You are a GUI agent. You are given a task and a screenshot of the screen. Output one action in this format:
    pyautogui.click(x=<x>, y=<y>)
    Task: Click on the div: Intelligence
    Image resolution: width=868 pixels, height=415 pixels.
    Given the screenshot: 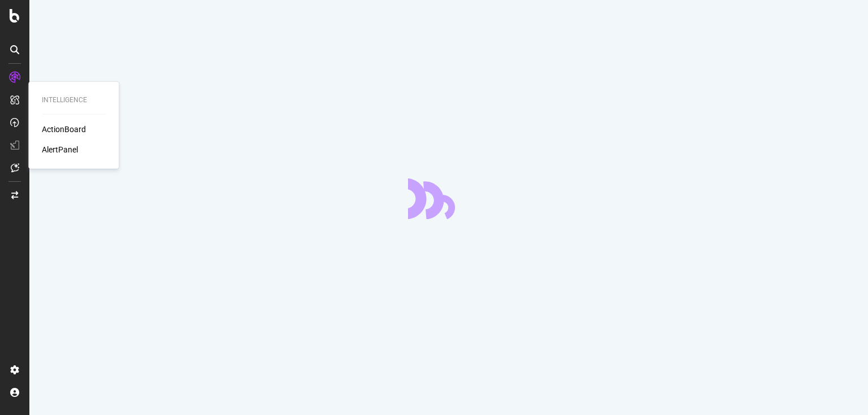 What is the action you would take?
    pyautogui.click(x=73, y=100)
    